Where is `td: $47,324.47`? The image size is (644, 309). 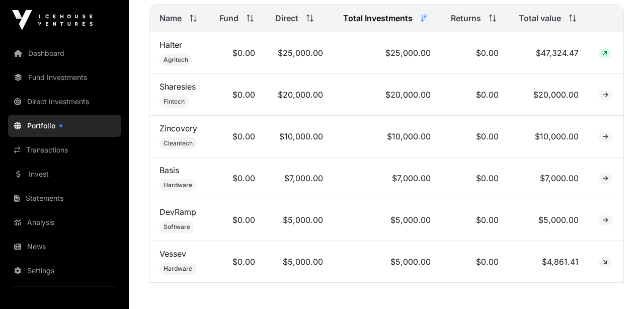 td: $47,324.47 is located at coordinates (548, 53).